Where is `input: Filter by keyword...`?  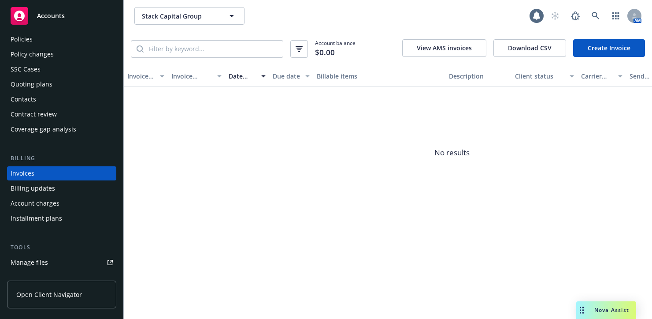 input: Filter by keyword... is located at coordinates (213, 49).